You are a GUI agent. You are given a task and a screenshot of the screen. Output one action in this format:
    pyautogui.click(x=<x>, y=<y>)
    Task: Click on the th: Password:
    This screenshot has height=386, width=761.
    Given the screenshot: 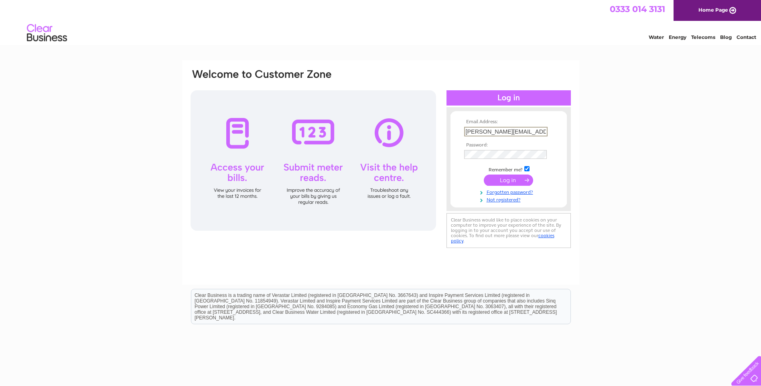 What is the action you would take?
    pyautogui.click(x=508, y=145)
    